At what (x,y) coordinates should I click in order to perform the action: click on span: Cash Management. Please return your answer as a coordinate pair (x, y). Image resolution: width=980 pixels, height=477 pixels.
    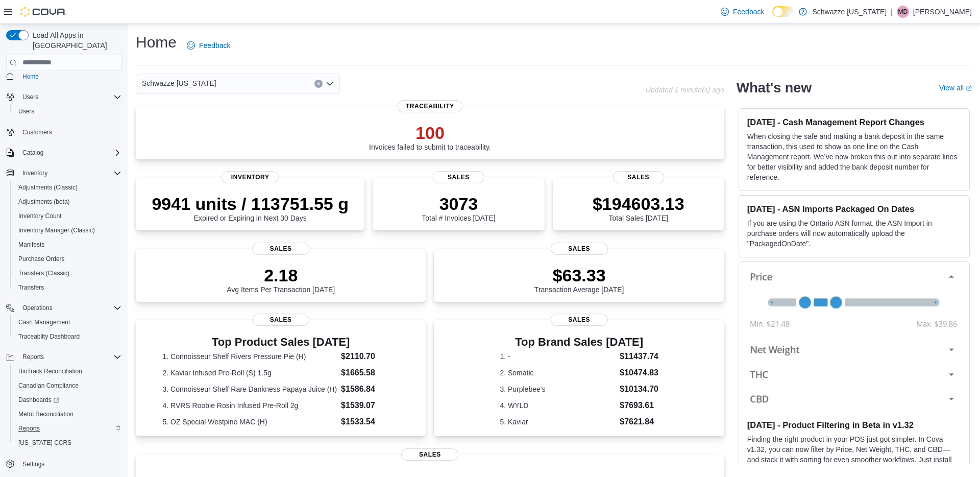
    Looking at the image, I should click on (44, 322).